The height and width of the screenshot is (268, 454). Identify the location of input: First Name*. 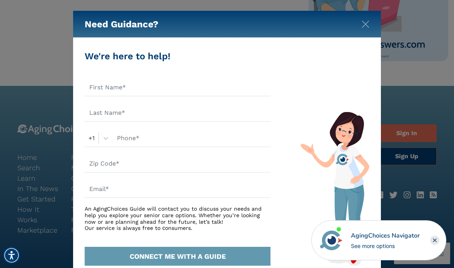
(178, 87).